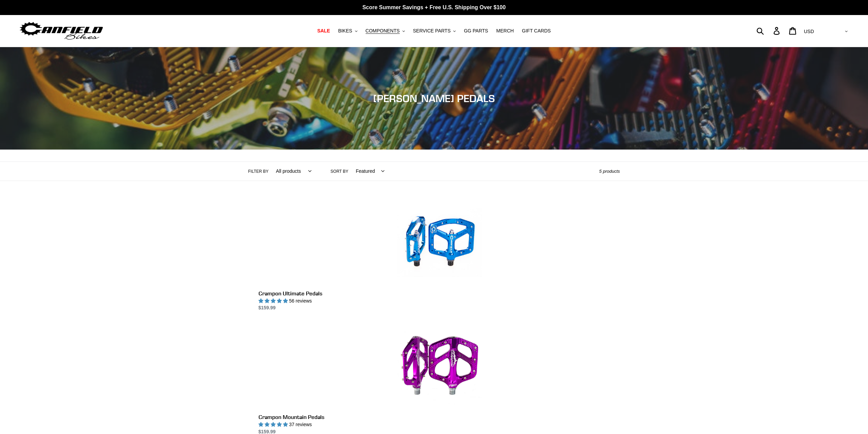  Describe the element at coordinates (537, 31) in the screenshot. I see `a: GIFT CARDS` at that location.